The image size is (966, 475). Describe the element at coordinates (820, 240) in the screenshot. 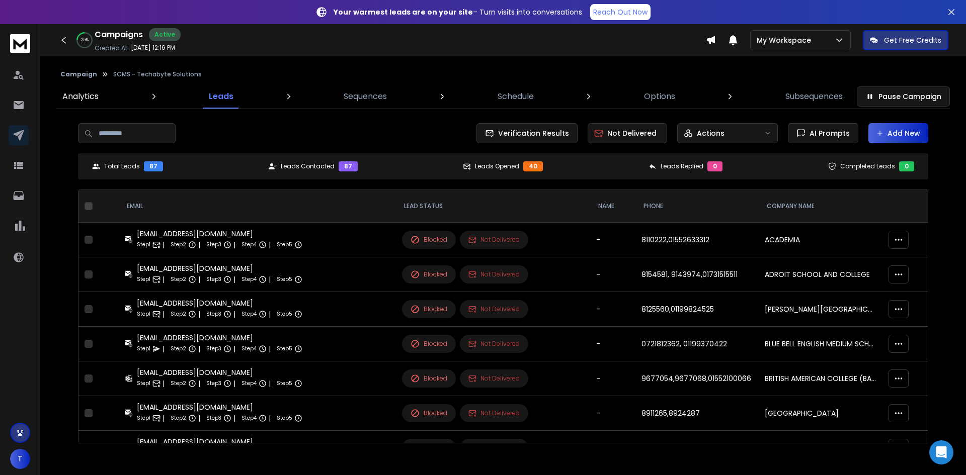

I see `td: ACADEMIA` at that location.